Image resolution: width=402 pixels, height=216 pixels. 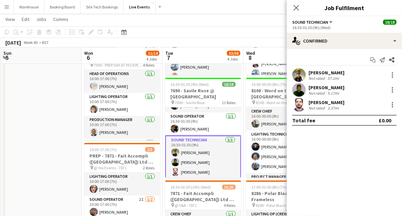 I want to click on span: 4 Roles, so click(x=149, y=65).